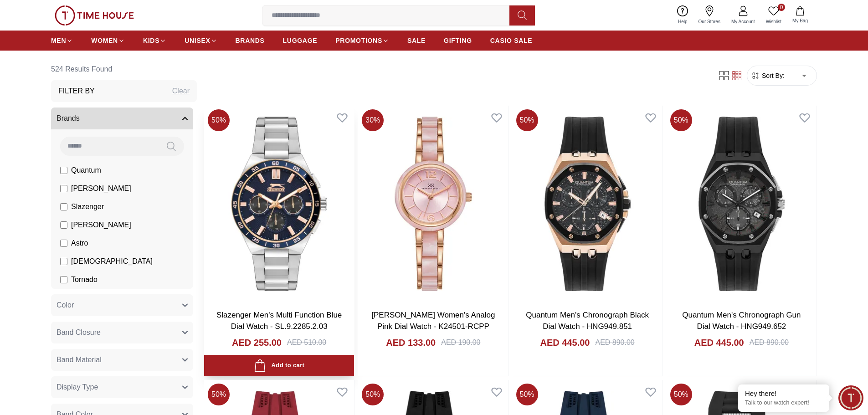 The image size is (868, 415). I want to click on span: CASIO SALE, so click(511, 40).